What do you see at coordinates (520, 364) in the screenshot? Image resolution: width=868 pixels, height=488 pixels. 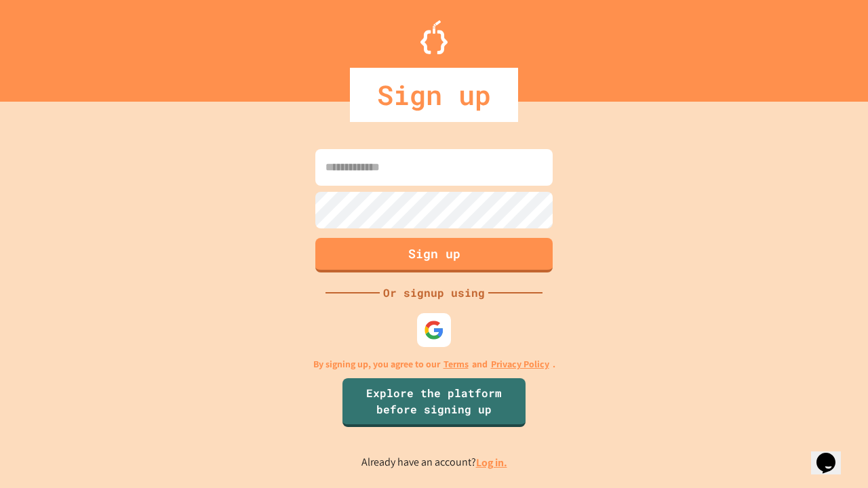 I see `a: Privacy Policy` at bounding box center [520, 364].